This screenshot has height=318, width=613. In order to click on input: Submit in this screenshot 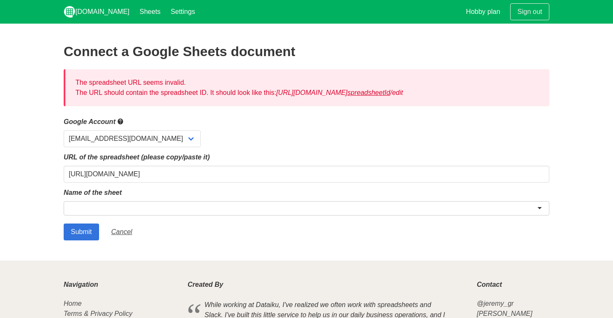, I will do `click(81, 232)`.